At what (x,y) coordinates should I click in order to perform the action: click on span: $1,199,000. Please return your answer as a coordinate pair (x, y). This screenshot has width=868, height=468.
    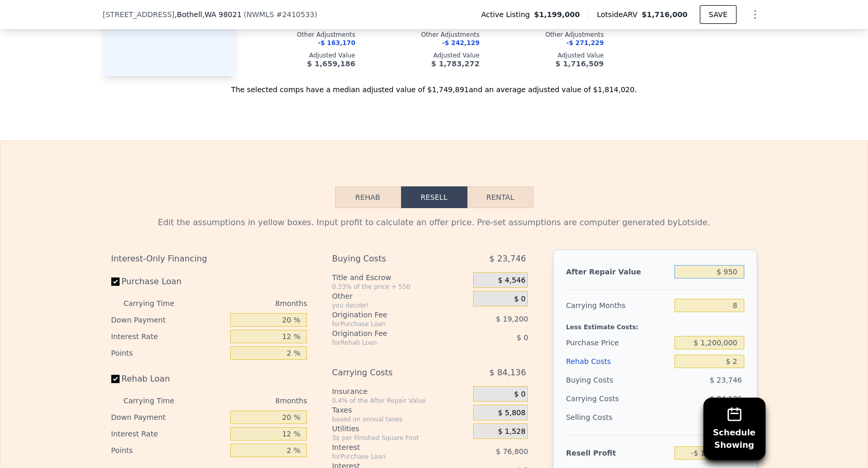
    Looking at the image, I should click on (557, 14).